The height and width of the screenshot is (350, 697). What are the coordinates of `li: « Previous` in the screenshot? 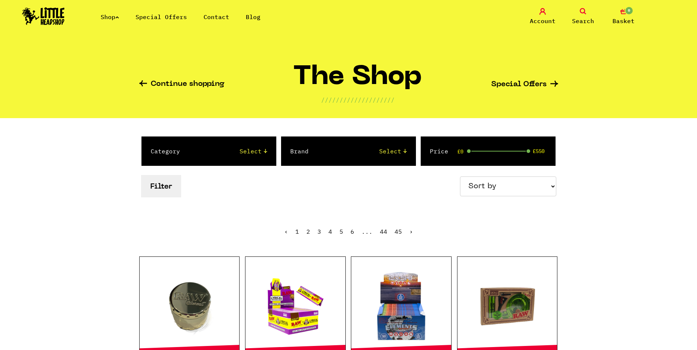 It's located at (286, 232).